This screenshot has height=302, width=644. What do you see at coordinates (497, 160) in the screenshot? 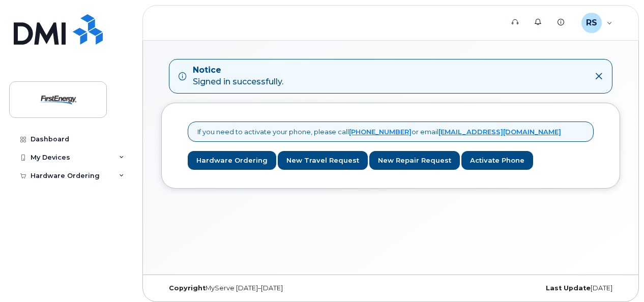
I see `a: Activate Phone` at bounding box center [497, 160].